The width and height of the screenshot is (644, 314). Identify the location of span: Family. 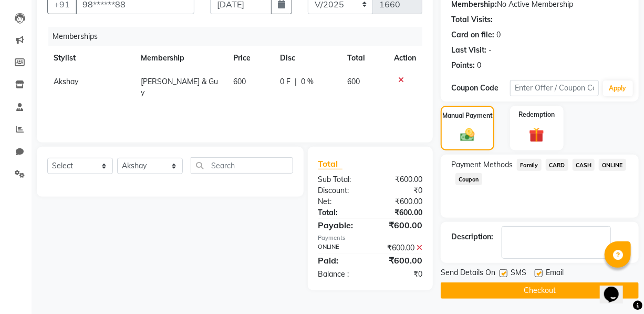
(529, 165).